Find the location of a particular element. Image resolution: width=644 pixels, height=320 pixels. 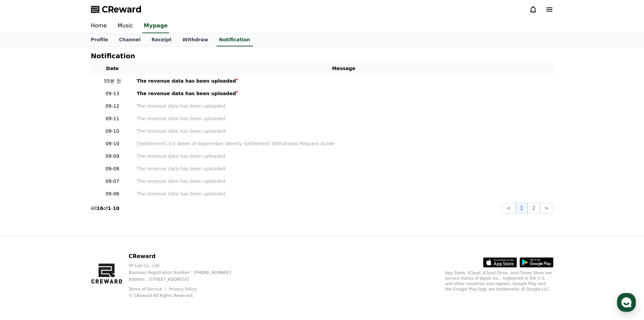

a: Mypage is located at coordinates (156, 26).